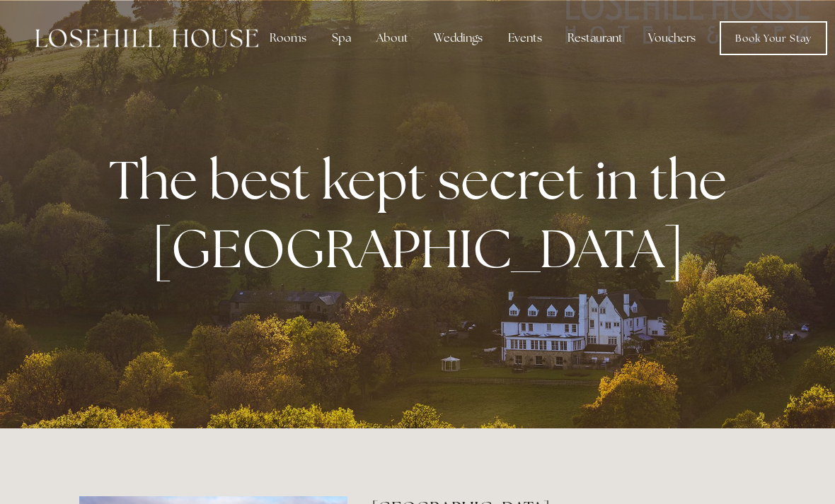 The width and height of the screenshot is (835, 504). Describe the element at coordinates (595, 38) in the screenshot. I see `div: Restaurant` at that location.